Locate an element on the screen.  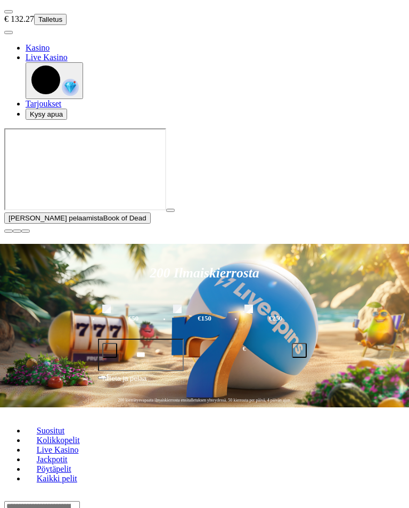
span: Suositut is located at coordinates (51, 430).